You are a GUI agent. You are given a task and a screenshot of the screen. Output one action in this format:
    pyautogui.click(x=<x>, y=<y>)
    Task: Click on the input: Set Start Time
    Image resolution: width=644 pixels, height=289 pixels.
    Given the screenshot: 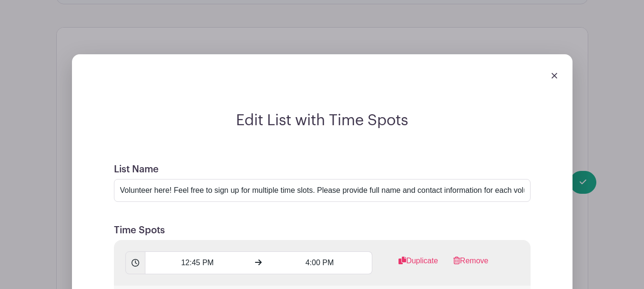 What is the action you would take?
    pyautogui.click(x=197, y=262)
    